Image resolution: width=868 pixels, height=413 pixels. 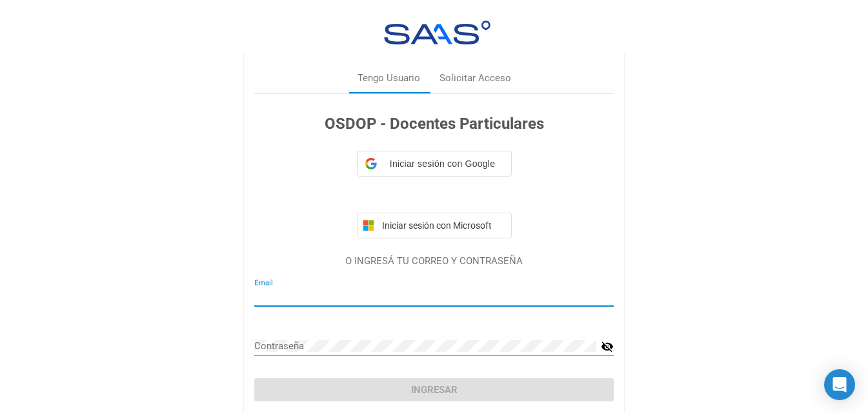 What do you see at coordinates (434, 163) in the screenshot?
I see `div: Iniciar sesión con Google` at bounding box center [434, 163].